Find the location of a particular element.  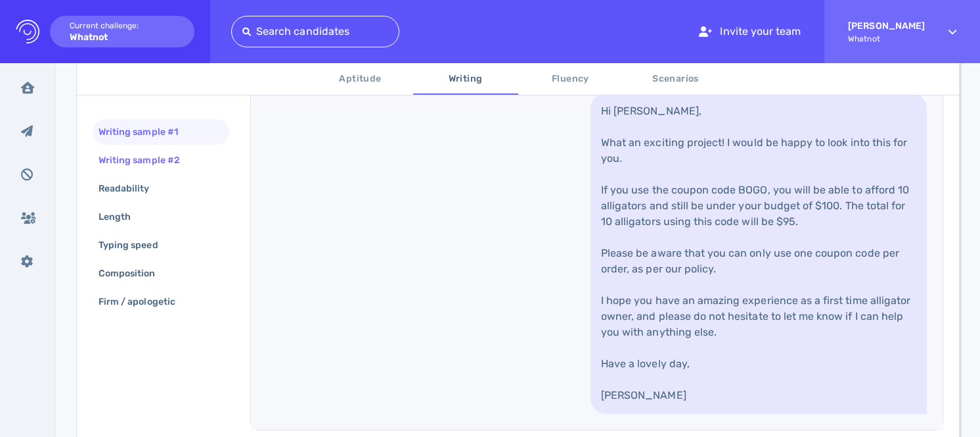

span: Writing is located at coordinates (466, 79).